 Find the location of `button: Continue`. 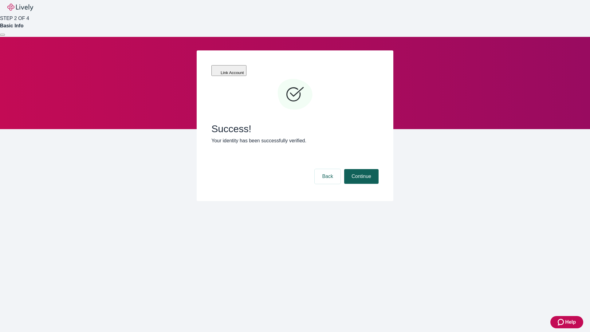

button: Continue is located at coordinates (362, 177).